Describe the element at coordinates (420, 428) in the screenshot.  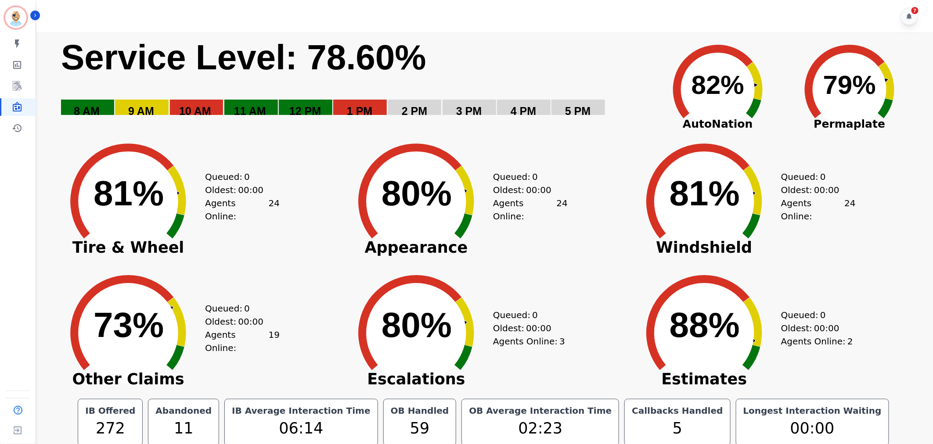
I see `div: 59` at that location.